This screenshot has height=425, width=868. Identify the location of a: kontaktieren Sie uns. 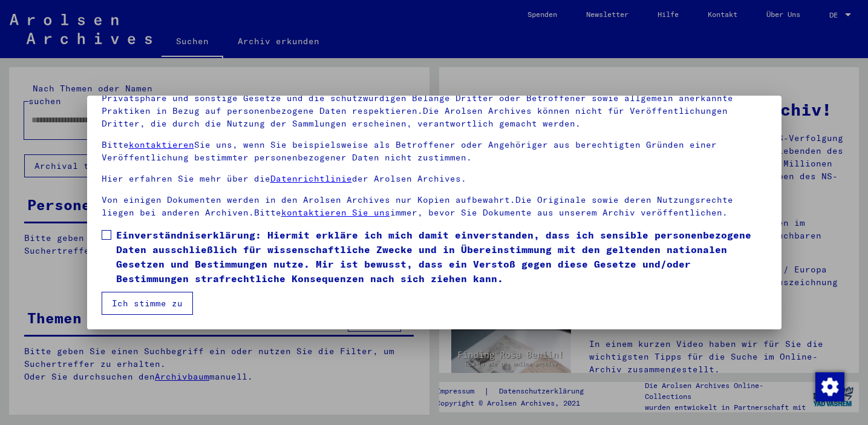
(336, 212).